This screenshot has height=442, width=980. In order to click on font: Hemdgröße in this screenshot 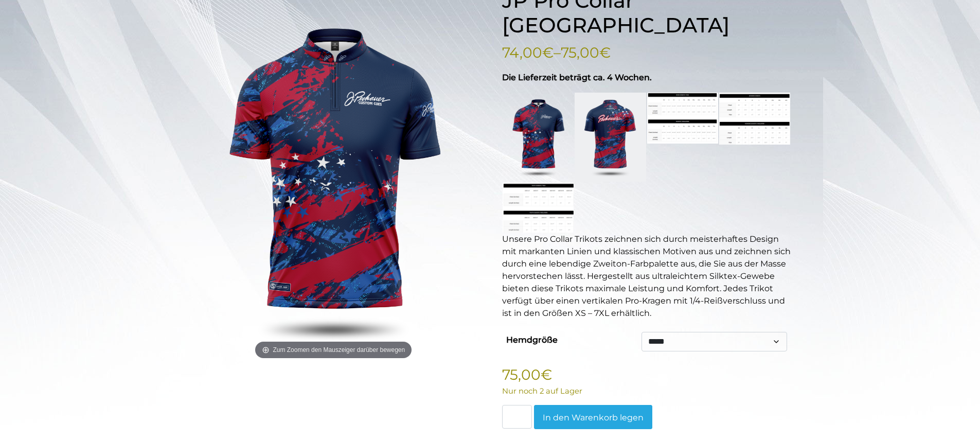, I will do `click(532, 339)`.